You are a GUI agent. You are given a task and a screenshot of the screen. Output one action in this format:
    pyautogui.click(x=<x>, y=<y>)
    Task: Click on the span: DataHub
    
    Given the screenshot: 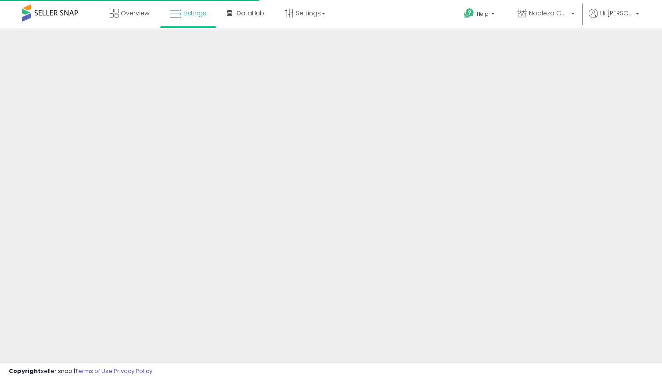 What is the action you would take?
    pyautogui.click(x=250, y=13)
    